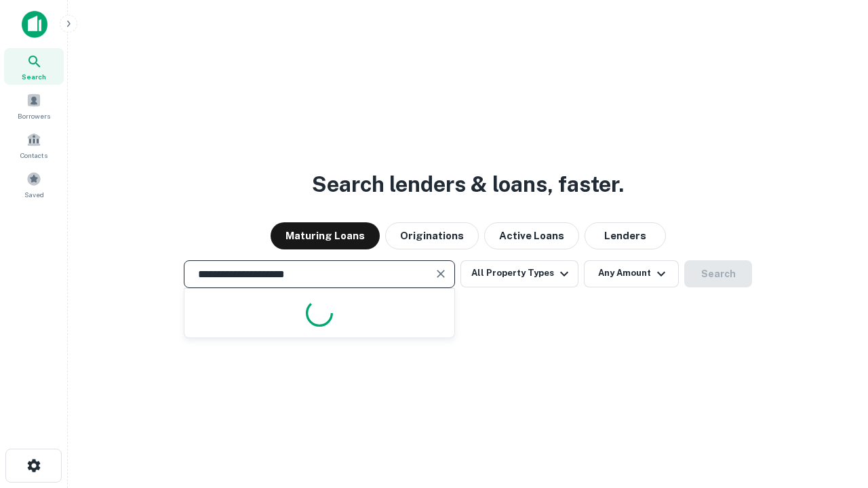 Image resolution: width=868 pixels, height=488 pixels. Describe the element at coordinates (468, 185) in the screenshot. I see `h3: Search lenders & loans, faster.` at that location.